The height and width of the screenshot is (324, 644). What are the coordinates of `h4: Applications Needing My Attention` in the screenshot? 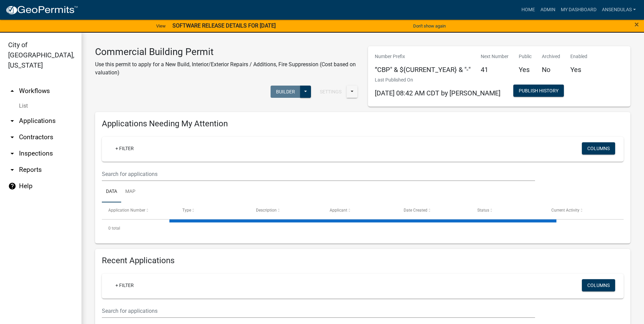 It's located at (363, 124).